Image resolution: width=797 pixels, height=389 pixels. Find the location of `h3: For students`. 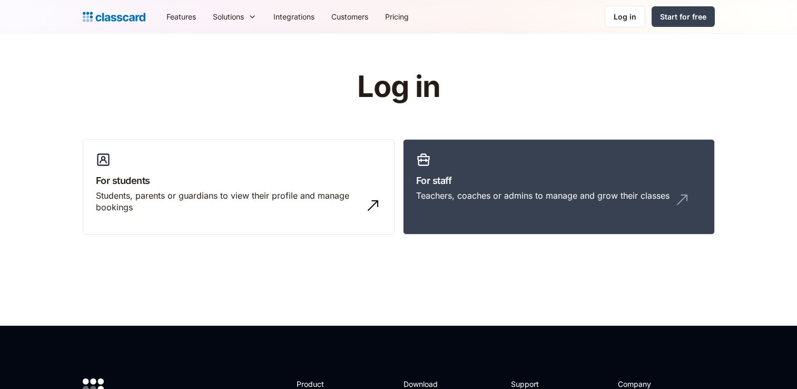

h3: For students is located at coordinates (239, 180).